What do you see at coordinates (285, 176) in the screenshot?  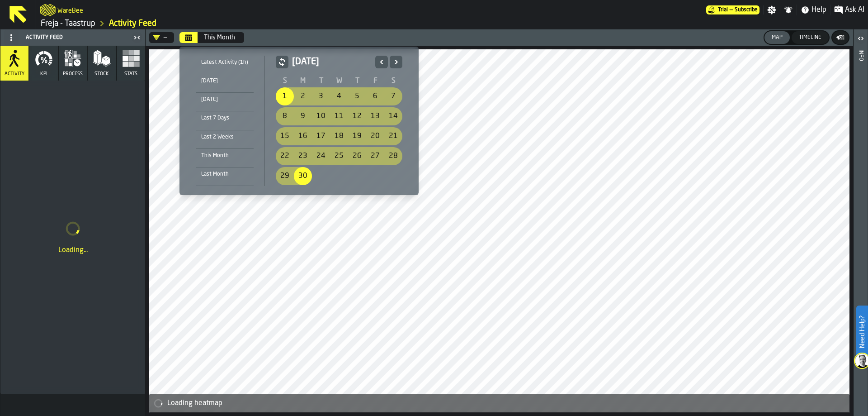 I see `div: 29` at bounding box center [285, 176].